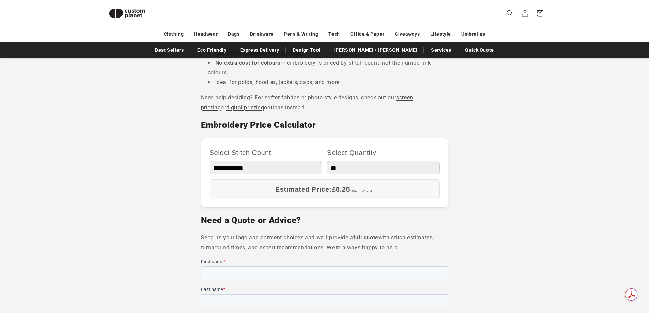 Image resolution: width=649 pixels, height=313 pixels. Describe the element at coordinates (248, 63) in the screenshot. I see `strong: No extra cost for colours` at that location.